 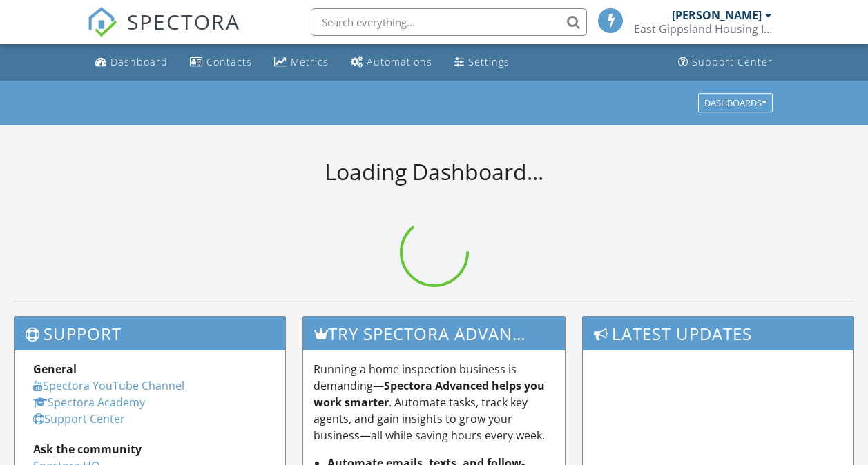 I want to click on div: Dashboard, so click(x=139, y=61).